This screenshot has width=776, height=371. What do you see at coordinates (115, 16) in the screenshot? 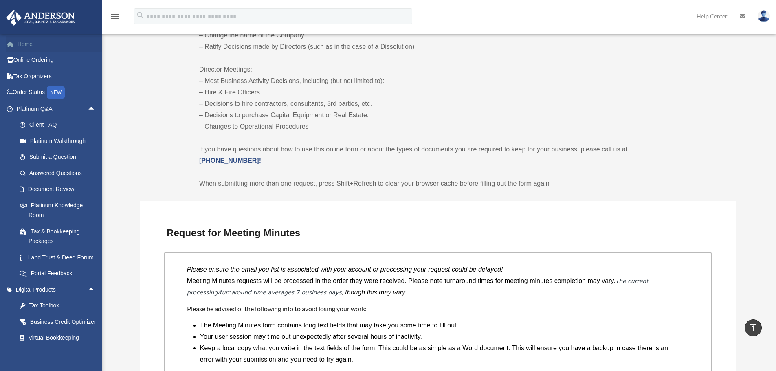
I see `i: menu` at bounding box center [115, 16].